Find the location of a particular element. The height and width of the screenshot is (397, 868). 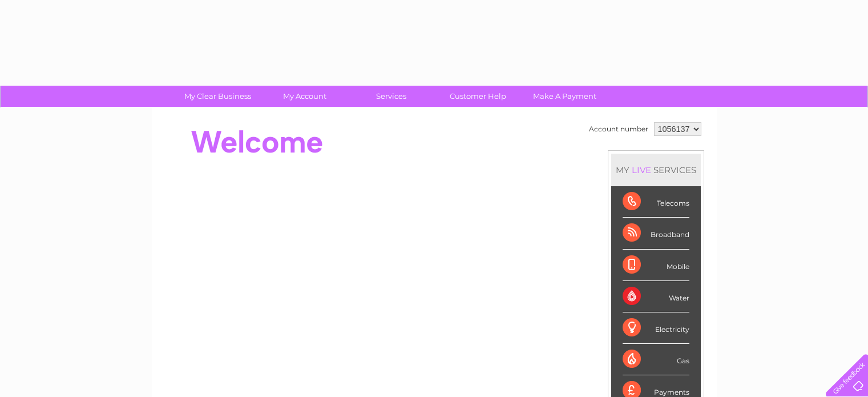

div: Broadband is located at coordinates (656, 233).